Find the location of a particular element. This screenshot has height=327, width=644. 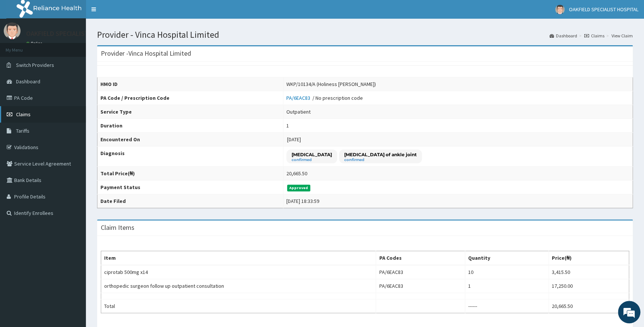

a: Online is located at coordinates (35, 43).